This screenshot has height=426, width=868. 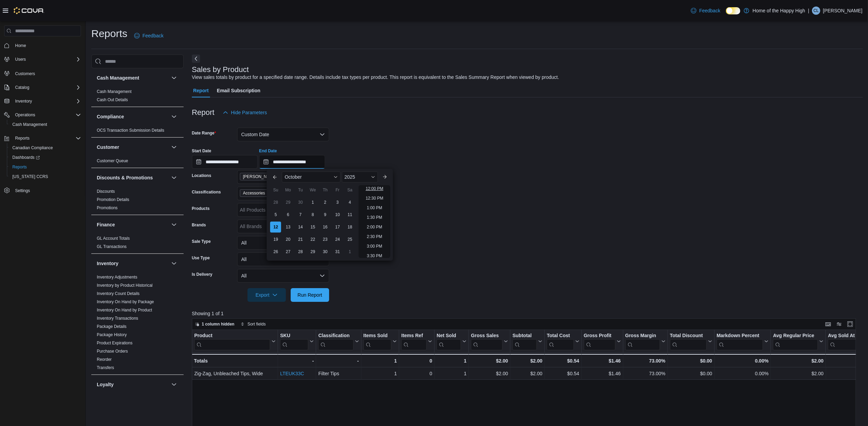 I want to click on h3: Cash Management, so click(x=118, y=78).